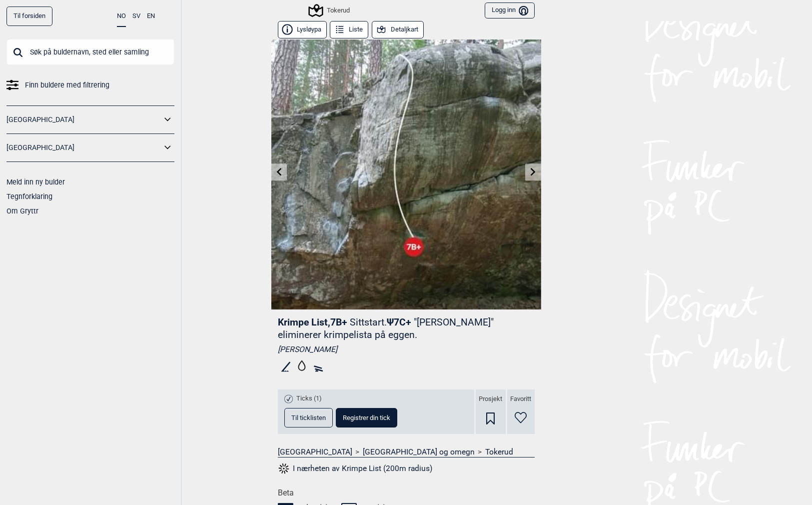 The height and width of the screenshot is (505, 812). Describe the element at coordinates (136, 16) in the screenshot. I see `button: SV` at that location.